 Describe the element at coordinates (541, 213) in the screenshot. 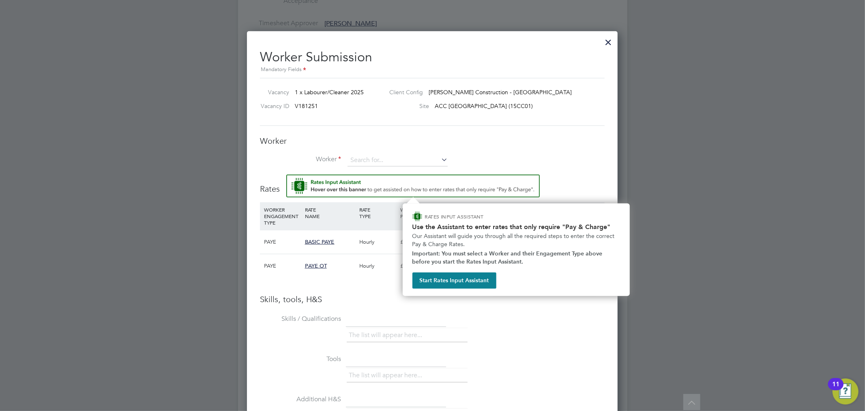

I see `div: AGENCY MARKUP` at that location.